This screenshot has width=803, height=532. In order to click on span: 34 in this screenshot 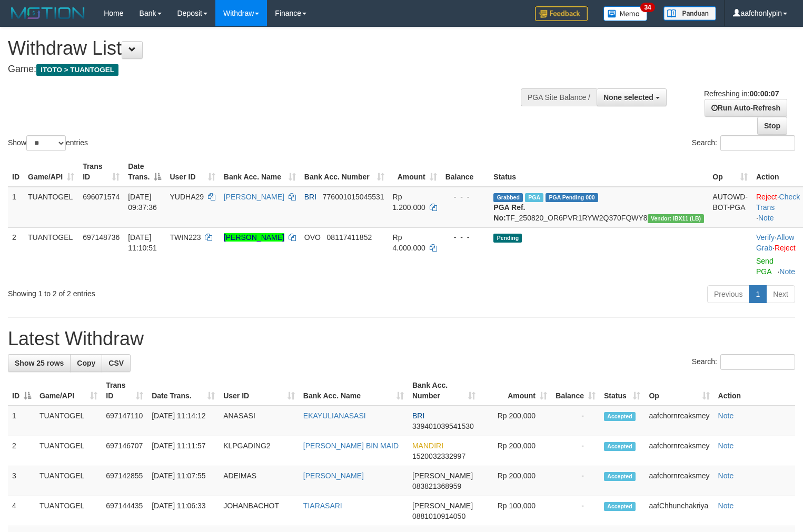, I will do `click(647, 7)`.